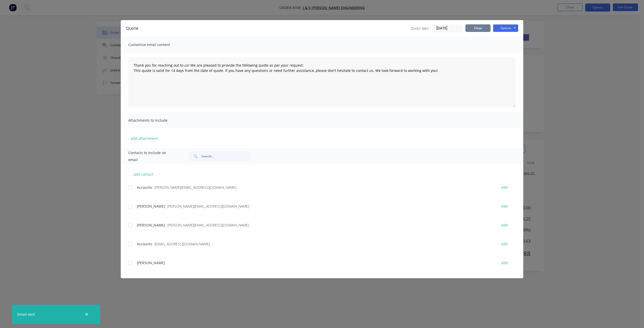  I want to click on button: add attachment, so click(144, 138).